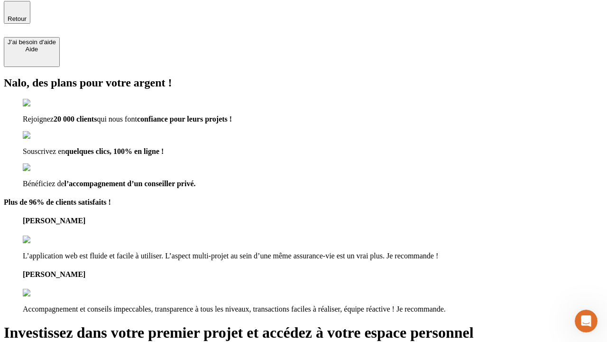 The height and width of the screenshot is (342, 607). I want to click on span: quelques clics, 100% en ligne !, so click(114, 151).